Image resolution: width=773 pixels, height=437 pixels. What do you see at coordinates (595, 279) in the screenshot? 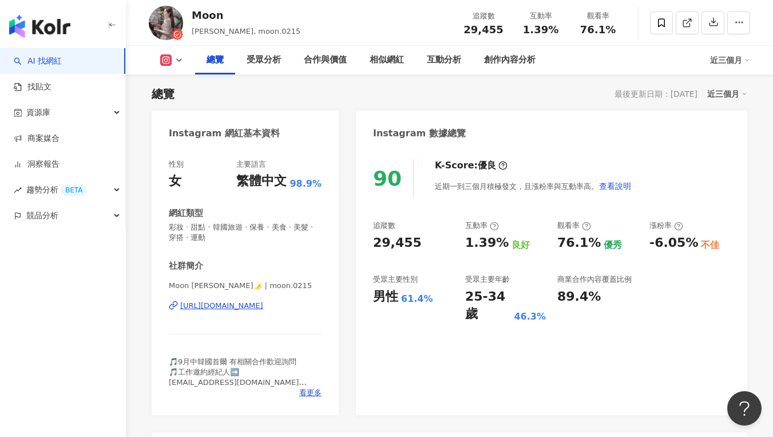
I see `div: 商業合作內容覆蓋比例` at bounding box center [595, 279].